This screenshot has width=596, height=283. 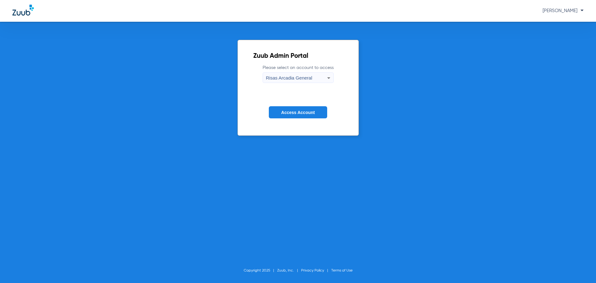 I want to click on a: Privacy Policy, so click(x=313, y=270).